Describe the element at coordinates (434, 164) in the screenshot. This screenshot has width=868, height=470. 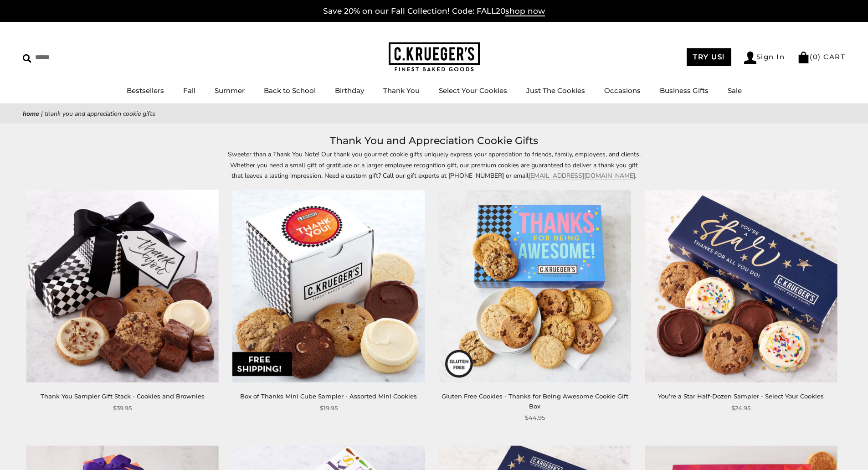
I see `p: Sweeter than a Thank You Note! Our thank you gourmet cookie gifts uniquely express your appreciat...` at that location.